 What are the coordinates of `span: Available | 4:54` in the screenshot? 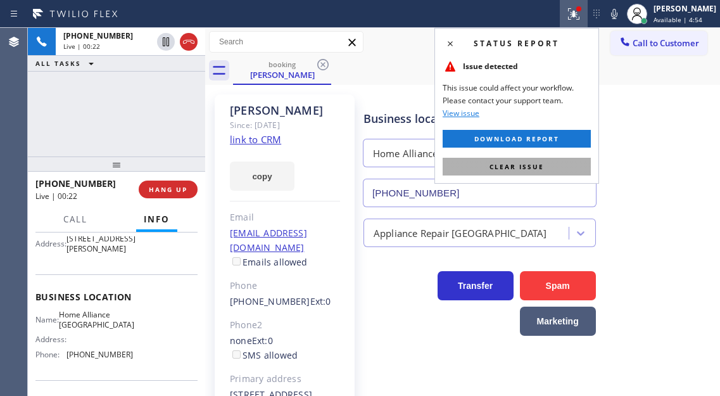 It's located at (677, 20).